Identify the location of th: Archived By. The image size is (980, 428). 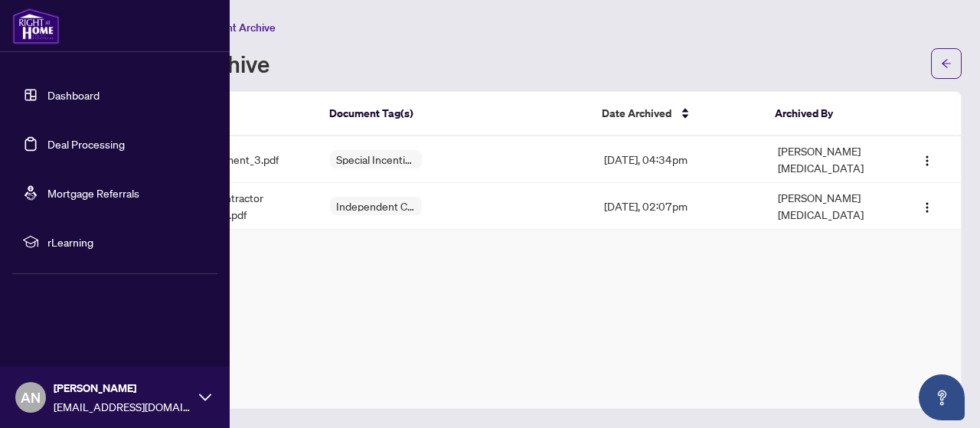
(831, 114).